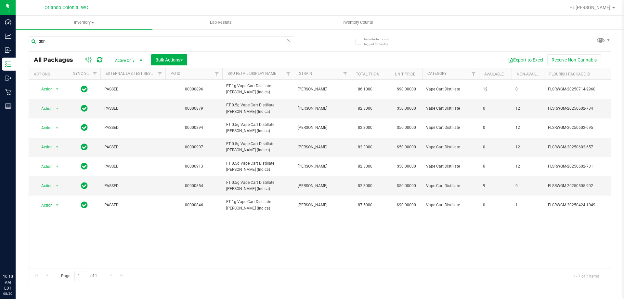  What do you see at coordinates (79, 276) in the screenshot?
I see `span: Page of 1` at bounding box center [79, 276].